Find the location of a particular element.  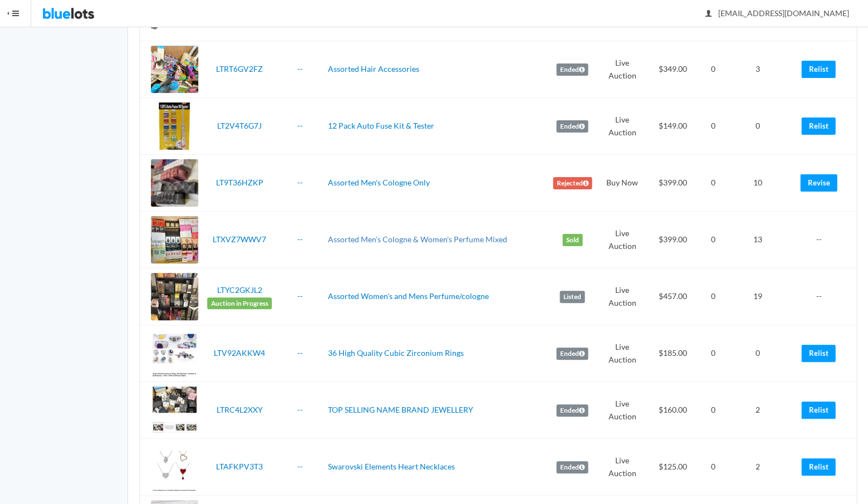

a: LT2V4T6G7J is located at coordinates (240, 125).